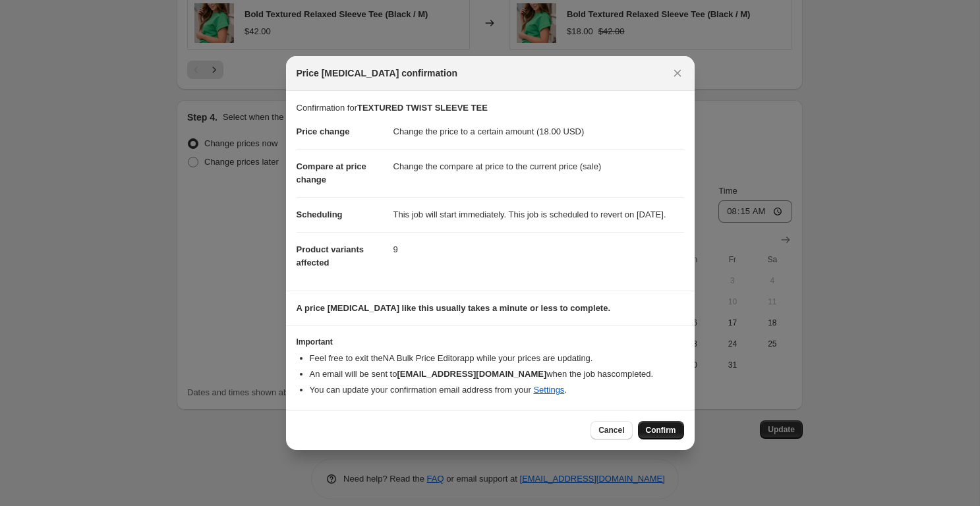 The height and width of the screenshot is (506, 980). Describe the element at coordinates (320, 214) in the screenshot. I see `span: Scheduling` at that location.